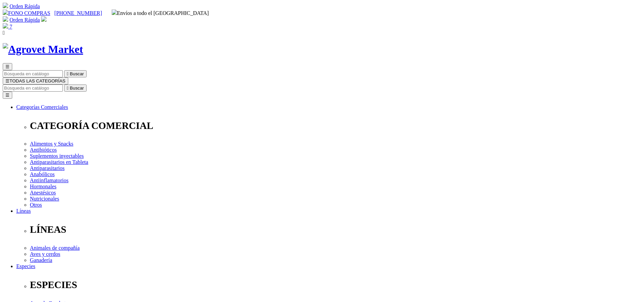  Describe the element at coordinates (57, 155) in the screenshot. I see `span: Suplementos inyectables` at that location.